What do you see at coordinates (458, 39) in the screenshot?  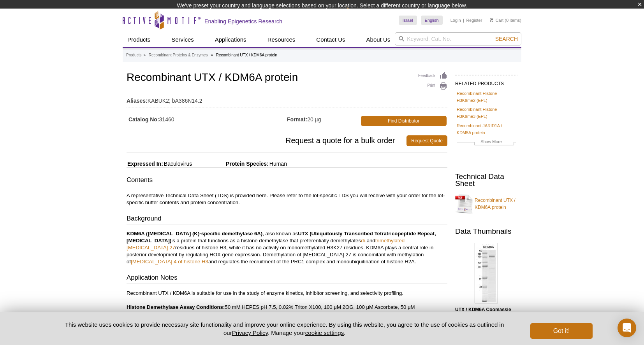 I see `input: Keyword, Cat. No.` at bounding box center [458, 39].